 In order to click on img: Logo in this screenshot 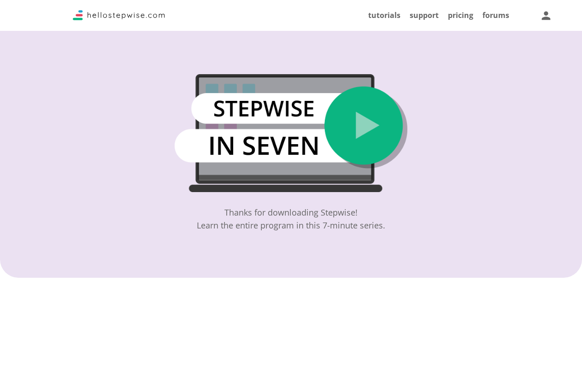, I will do `click(119, 15)`.